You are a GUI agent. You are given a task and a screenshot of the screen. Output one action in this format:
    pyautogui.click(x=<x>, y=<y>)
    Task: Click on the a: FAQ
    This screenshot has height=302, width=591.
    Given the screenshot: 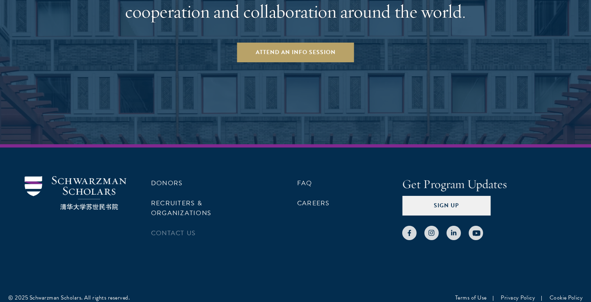 What is the action you would take?
    pyautogui.click(x=305, y=183)
    